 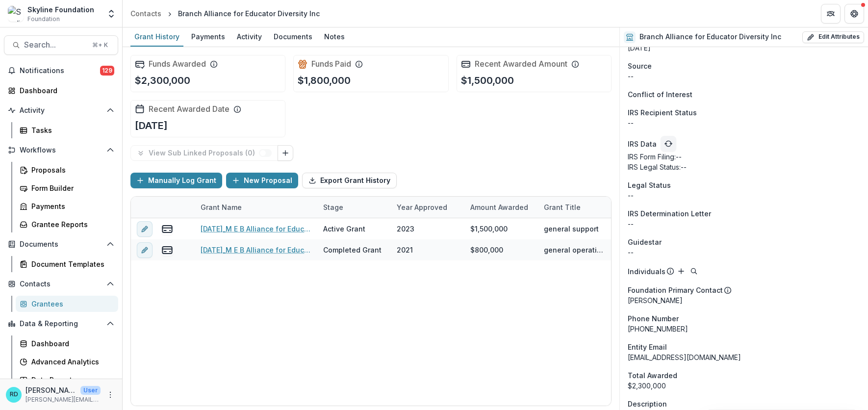 I want to click on button: Open Activity, so click(x=60, y=110).